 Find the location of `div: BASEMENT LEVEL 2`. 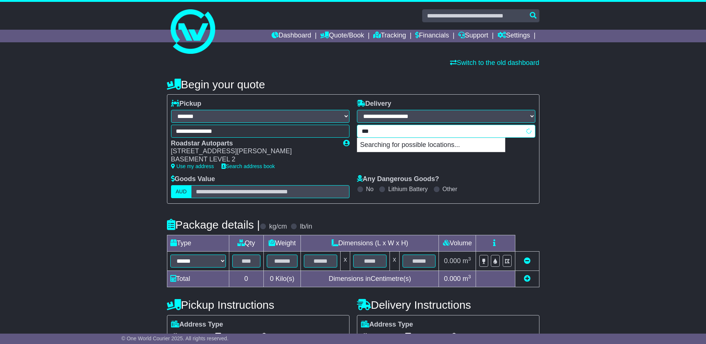

div: BASEMENT LEVEL 2 is located at coordinates (253, 160).